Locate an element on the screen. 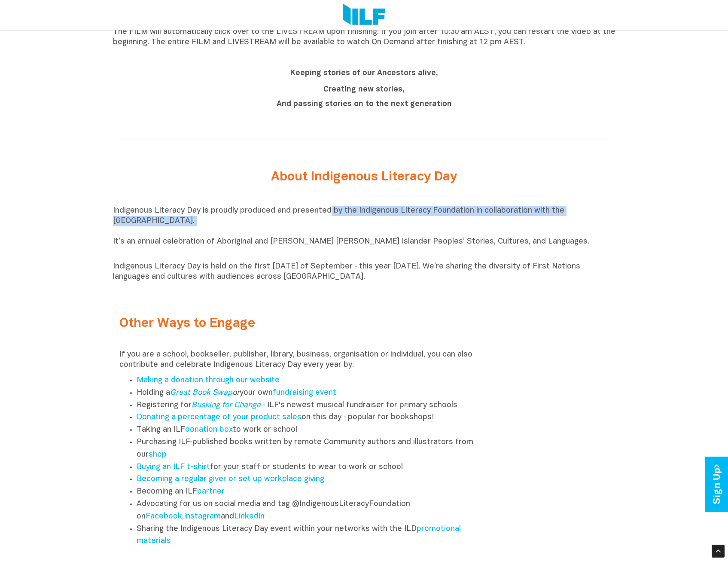  b: Creating new stories, is located at coordinates (364, 90).